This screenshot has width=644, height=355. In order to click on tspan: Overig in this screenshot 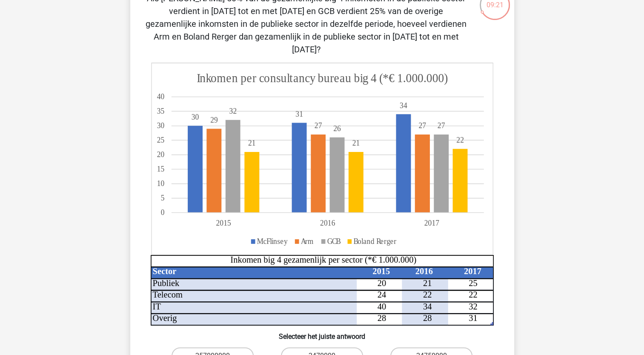, I will do `click(164, 318)`.